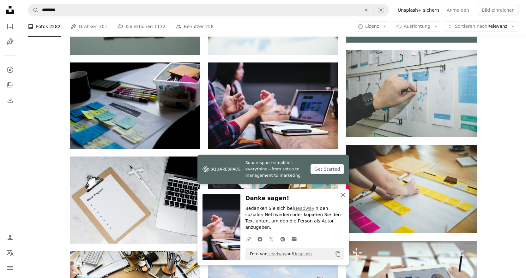 The height and width of the screenshot is (278, 526). What do you see at coordinates (135, 106) in the screenshot?
I see `a: Haftnotizen auf Papierdokument neben Stiften und Schachtel` at bounding box center [135, 106].